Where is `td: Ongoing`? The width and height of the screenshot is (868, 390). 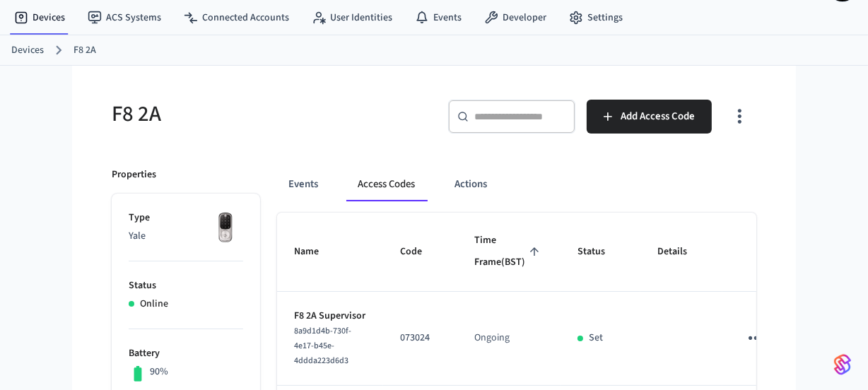
td: Ongoing is located at coordinates (509, 338).